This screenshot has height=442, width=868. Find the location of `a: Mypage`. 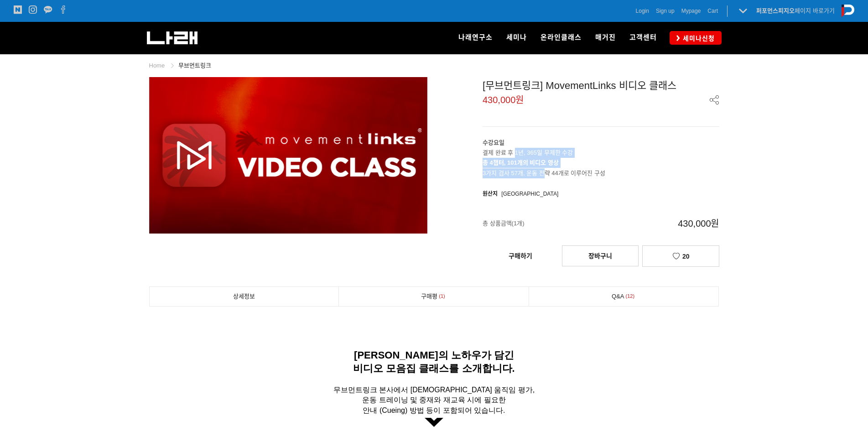

a: Mypage is located at coordinates (691, 11).